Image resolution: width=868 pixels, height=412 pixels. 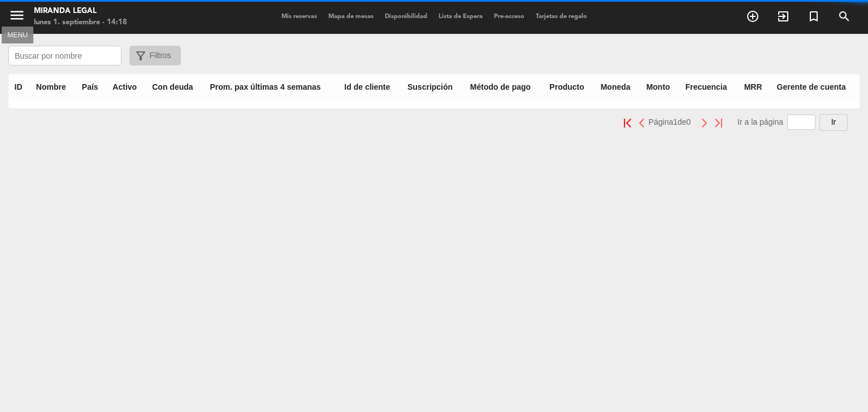 What do you see at coordinates (718, 123) in the screenshot?
I see `img: last.png` at bounding box center [718, 123].